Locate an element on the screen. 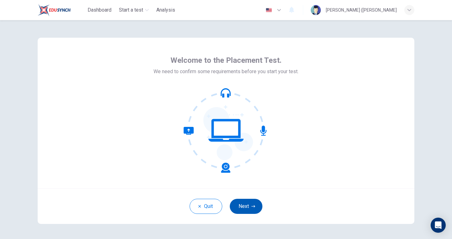  button: Quit is located at coordinates (206, 206).